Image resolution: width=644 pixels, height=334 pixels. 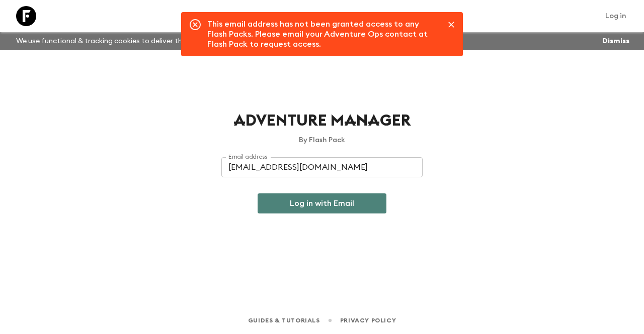 I want to click on a: Log in, so click(x=616, y=16).